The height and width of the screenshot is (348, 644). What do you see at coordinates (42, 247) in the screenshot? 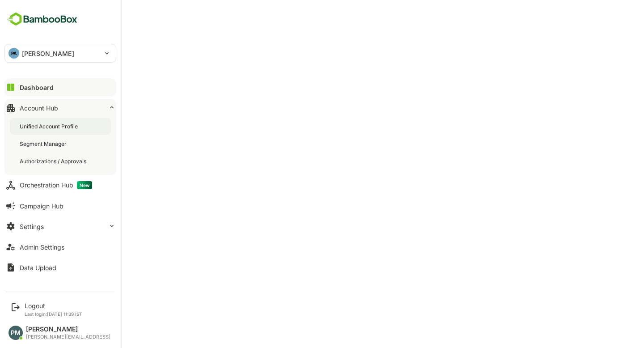
I see `div: Admin Settings` at bounding box center [42, 247].